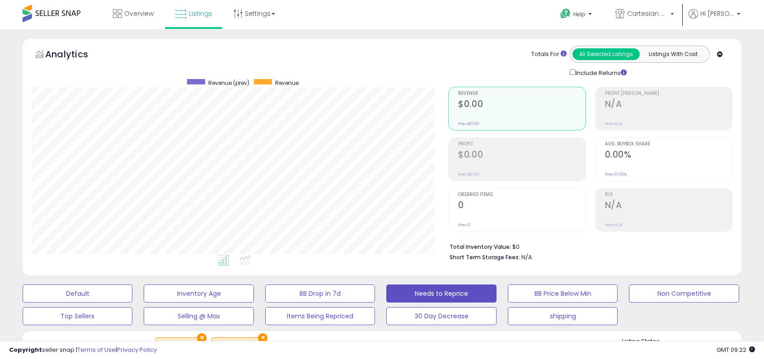 The image size is (764, 359). I want to click on span: Overview, so click(139, 14).